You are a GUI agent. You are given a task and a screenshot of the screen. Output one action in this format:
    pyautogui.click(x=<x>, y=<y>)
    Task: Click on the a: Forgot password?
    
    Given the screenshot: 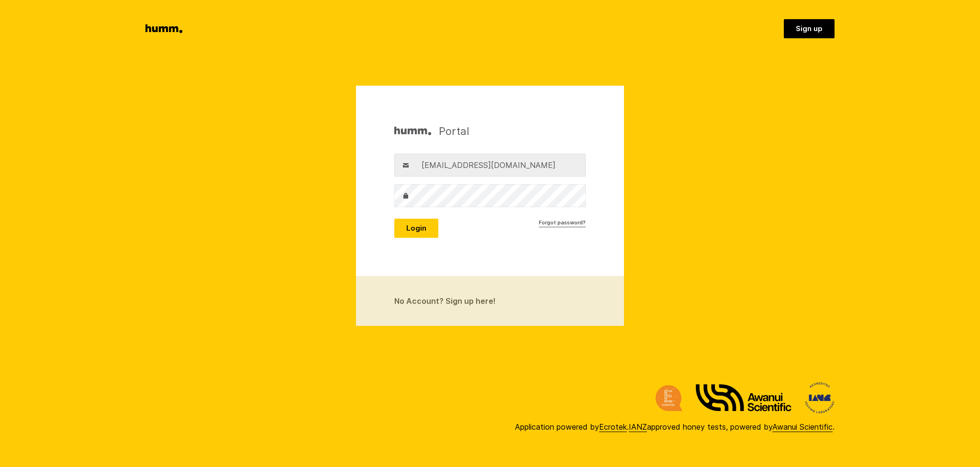 What is the action you would take?
    pyautogui.click(x=563, y=223)
    